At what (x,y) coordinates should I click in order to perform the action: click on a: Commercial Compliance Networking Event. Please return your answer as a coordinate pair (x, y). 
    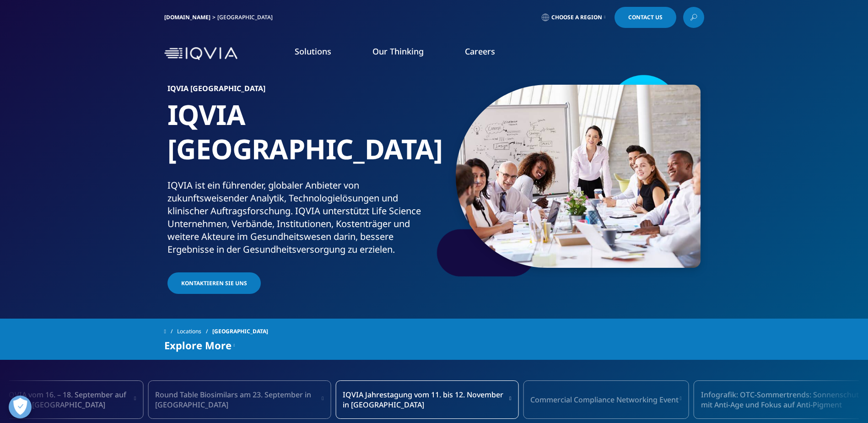
    Looking at the image, I should click on (606, 399).